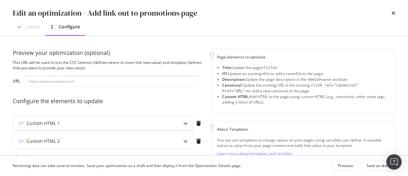  I want to click on div: Preview your optimization (optional), so click(108, 53).